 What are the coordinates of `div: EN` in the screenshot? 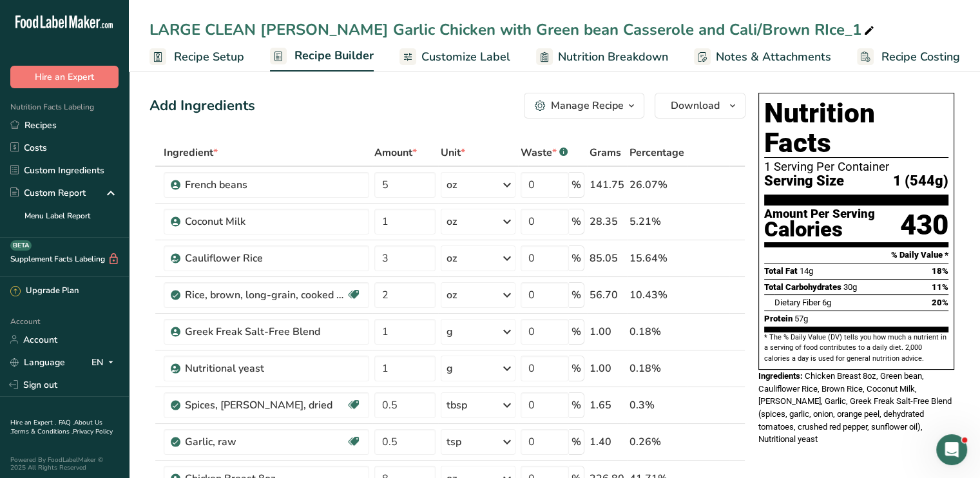 It's located at (105, 362).